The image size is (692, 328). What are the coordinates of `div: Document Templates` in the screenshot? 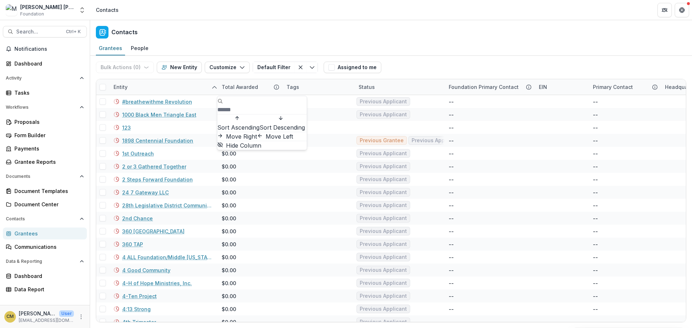 It's located at (48, 191).